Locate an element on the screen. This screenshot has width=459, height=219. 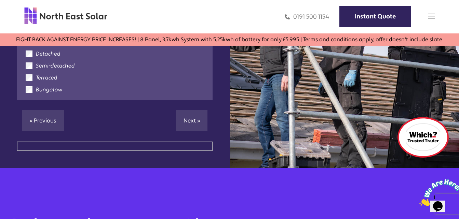
a: Next » is located at coordinates (192, 121).